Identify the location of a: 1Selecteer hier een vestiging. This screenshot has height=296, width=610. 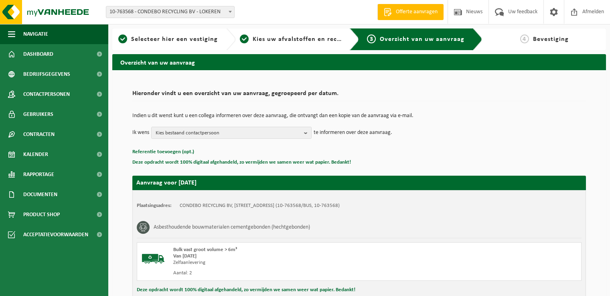
(168, 39).